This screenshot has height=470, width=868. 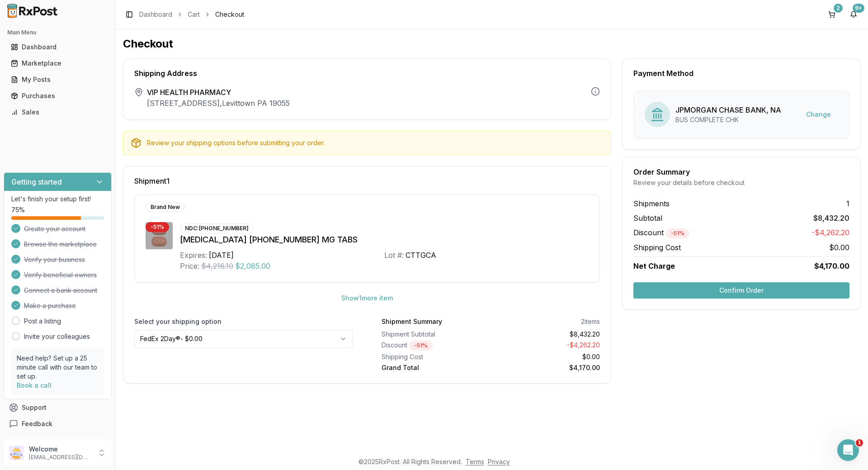 What do you see at coordinates (859, 8) in the screenshot?
I see `div: 9+` at bounding box center [859, 8].